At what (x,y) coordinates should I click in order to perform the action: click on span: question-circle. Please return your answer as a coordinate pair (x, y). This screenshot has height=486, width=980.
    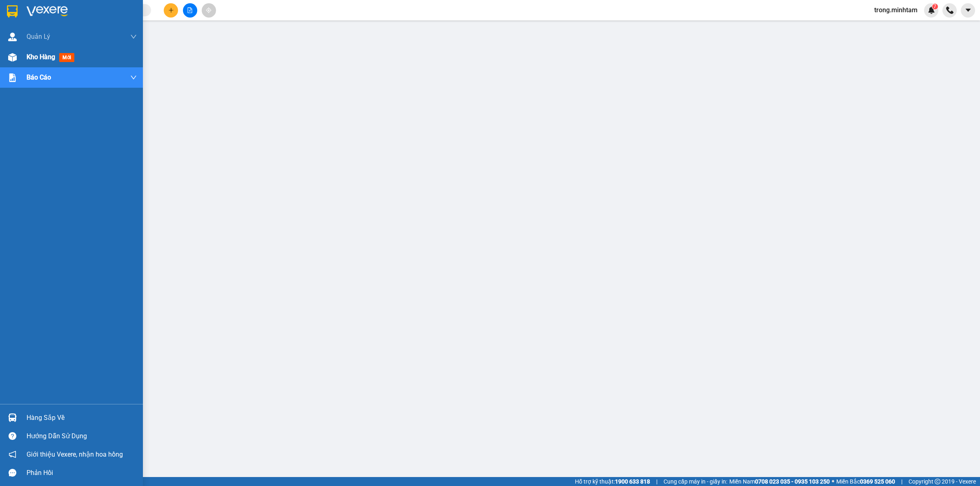
    Looking at the image, I should click on (12, 436).